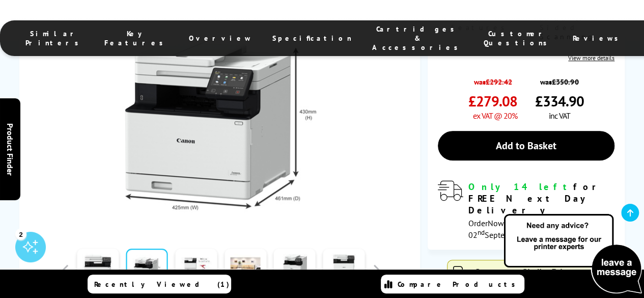  I want to click on img: Open Live Chat window, so click(573, 254).